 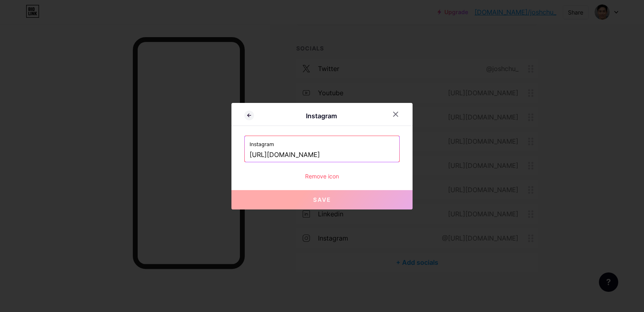 I want to click on label: Instagram, so click(x=322, y=142).